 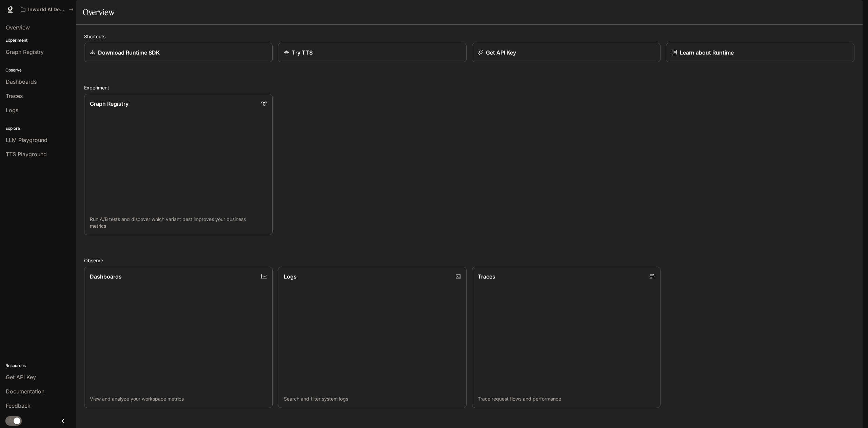 What do you see at coordinates (179, 164) in the screenshot?
I see `a: Graph RegistryRun A/B tests and discover which variant best improves your business metrics` at bounding box center [179, 164].